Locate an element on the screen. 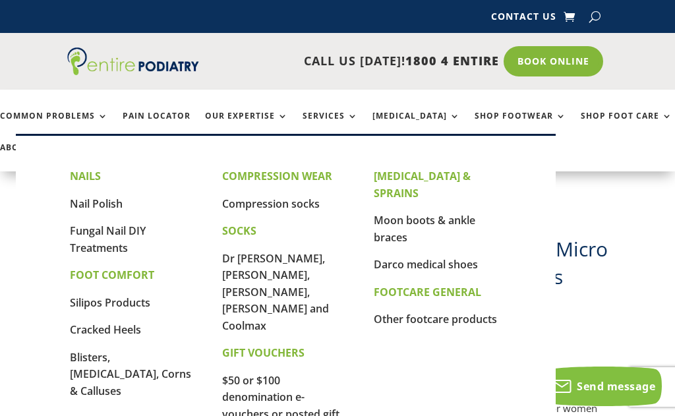 The width and height of the screenshot is (675, 416). span: SOCKS is located at coordinates (239, 231).